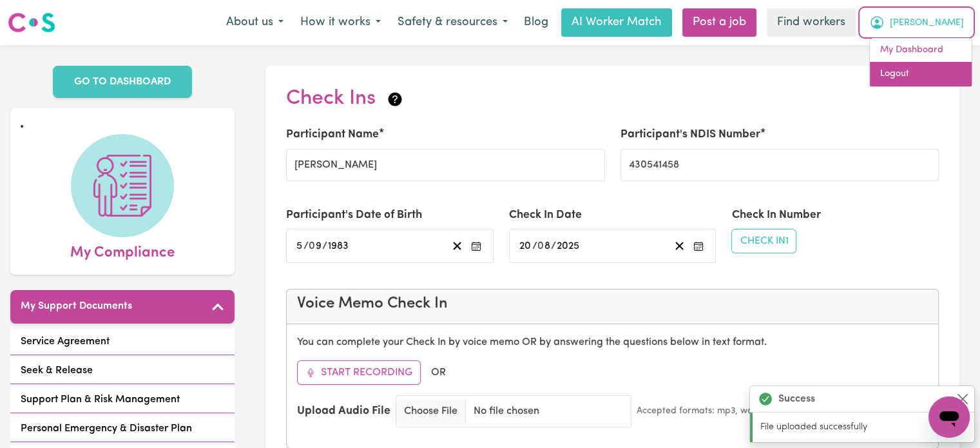  I want to click on a: AI Worker Match, so click(616, 23).